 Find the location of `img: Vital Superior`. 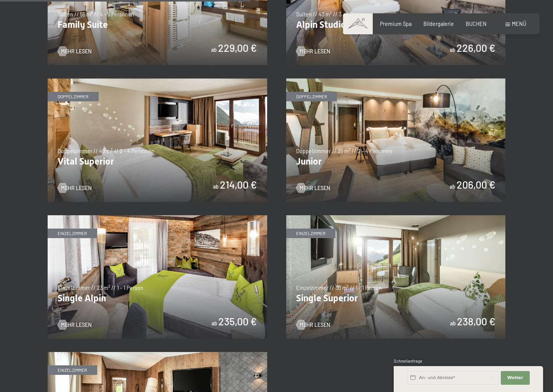

img: Vital Superior is located at coordinates (157, 140).